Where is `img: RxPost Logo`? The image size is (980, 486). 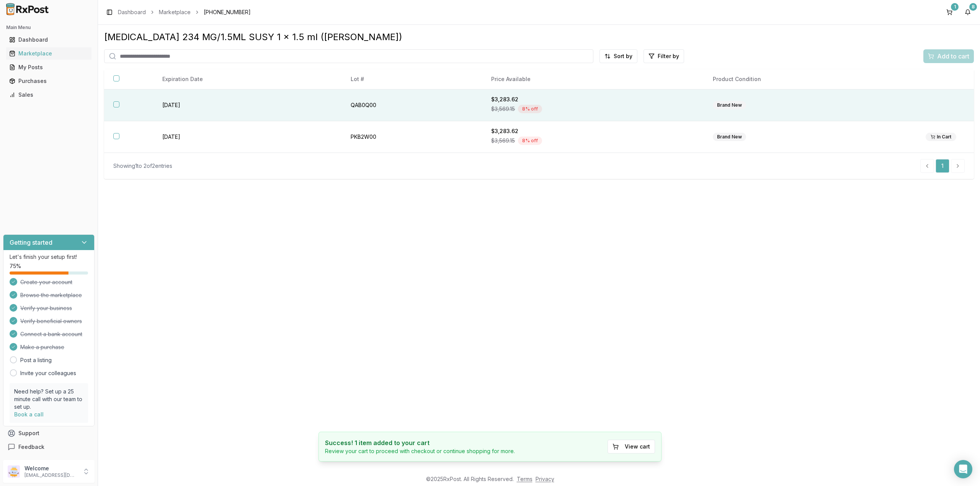 img: RxPost Logo is located at coordinates (28, 9).